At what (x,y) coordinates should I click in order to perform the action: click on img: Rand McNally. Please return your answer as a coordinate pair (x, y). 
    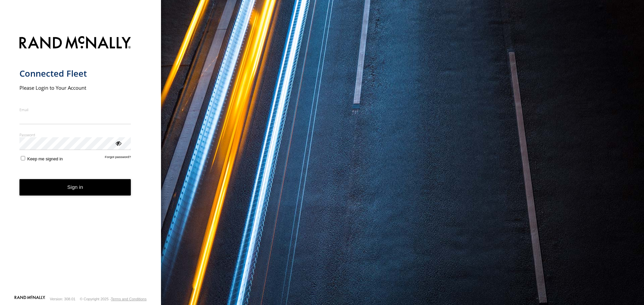
    Looking at the image, I should click on (75, 43).